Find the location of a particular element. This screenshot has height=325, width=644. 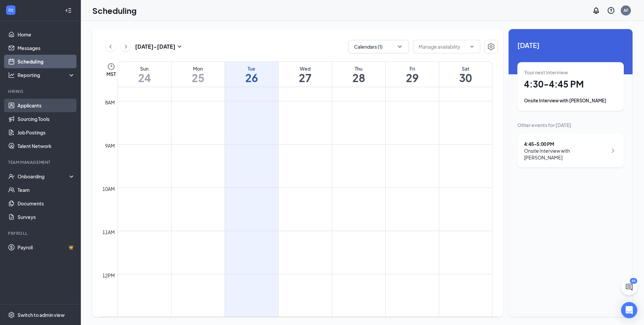

input: Manage availability is located at coordinates (443, 47).